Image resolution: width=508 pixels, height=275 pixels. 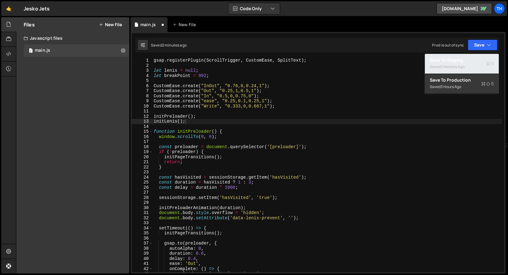 I want to click on div: 36, so click(x=142, y=238).